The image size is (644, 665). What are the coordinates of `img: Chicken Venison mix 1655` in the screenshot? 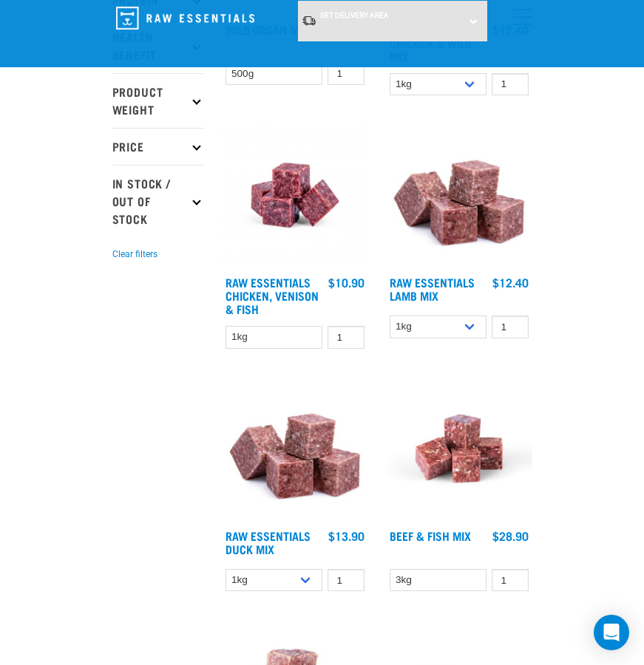 It's located at (295, 195).